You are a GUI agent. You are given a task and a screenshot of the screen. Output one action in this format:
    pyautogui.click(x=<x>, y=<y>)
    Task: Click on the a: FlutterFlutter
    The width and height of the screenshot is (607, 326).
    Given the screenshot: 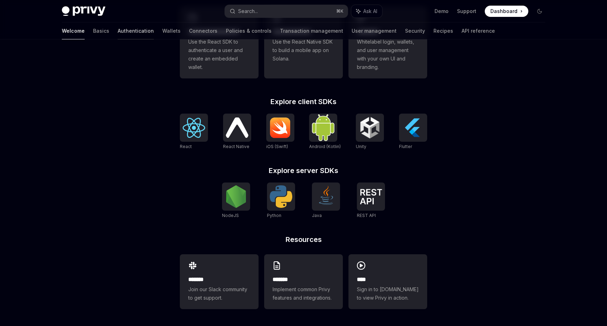 What is the action you would take?
    pyautogui.click(x=413, y=132)
    